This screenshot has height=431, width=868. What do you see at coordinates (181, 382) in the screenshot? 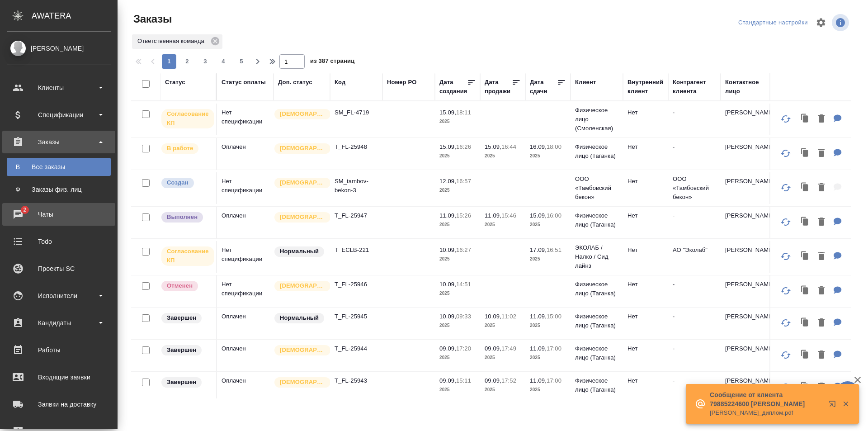
I see `p: Завершен` at bounding box center [181, 382].